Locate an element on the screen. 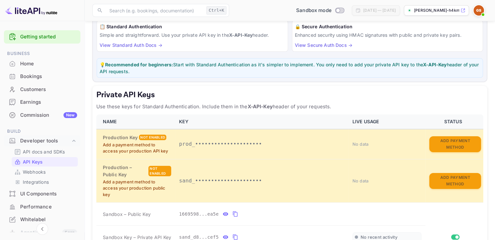 The image size is (495, 240). a: Webhooks is located at coordinates (45, 172).